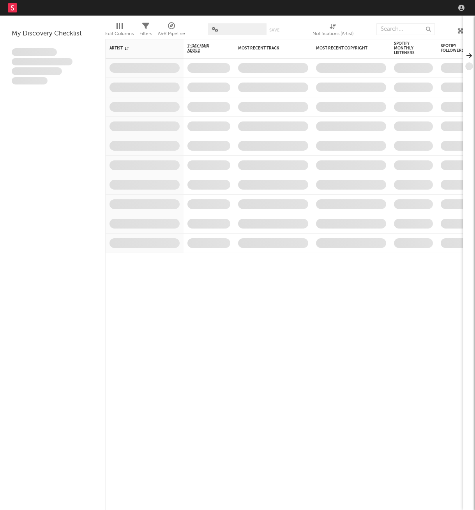 Image resolution: width=475 pixels, height=510 pixels. I want to click on div: Spotify Followers, so click(454, 48).